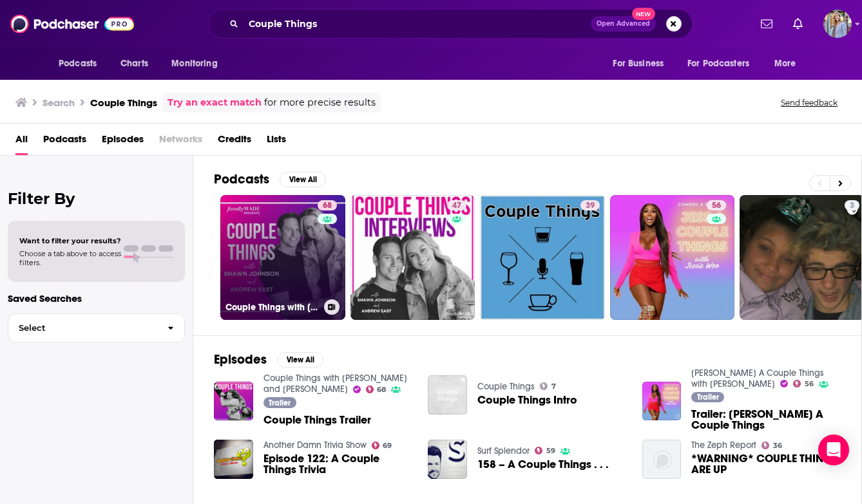 The width and height of the screenshot is (862, 504). Describe the element at coordinates (551, 450) in the screenshot. I see `span: 59` at that location.